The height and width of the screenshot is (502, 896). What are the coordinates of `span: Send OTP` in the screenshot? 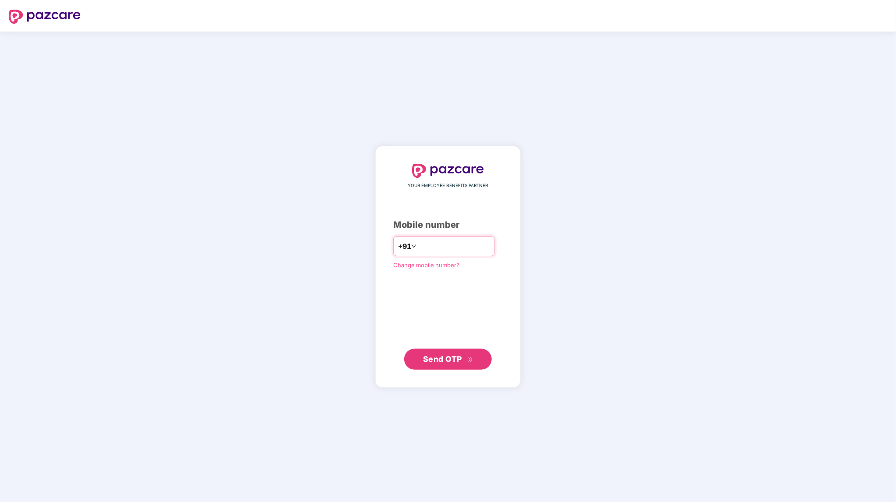 It's located at (443, 359).